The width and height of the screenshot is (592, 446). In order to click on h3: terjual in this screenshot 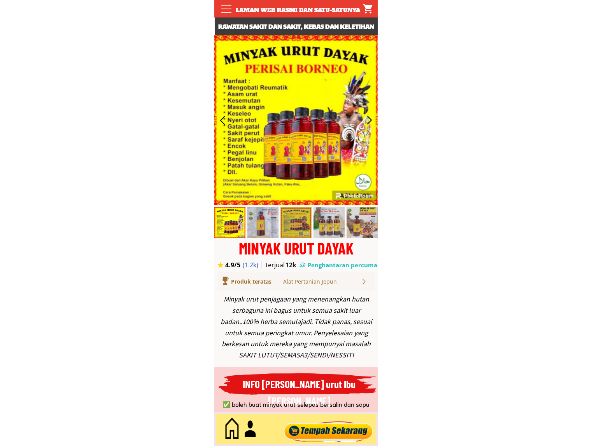, I will do `click(279, 265)`.